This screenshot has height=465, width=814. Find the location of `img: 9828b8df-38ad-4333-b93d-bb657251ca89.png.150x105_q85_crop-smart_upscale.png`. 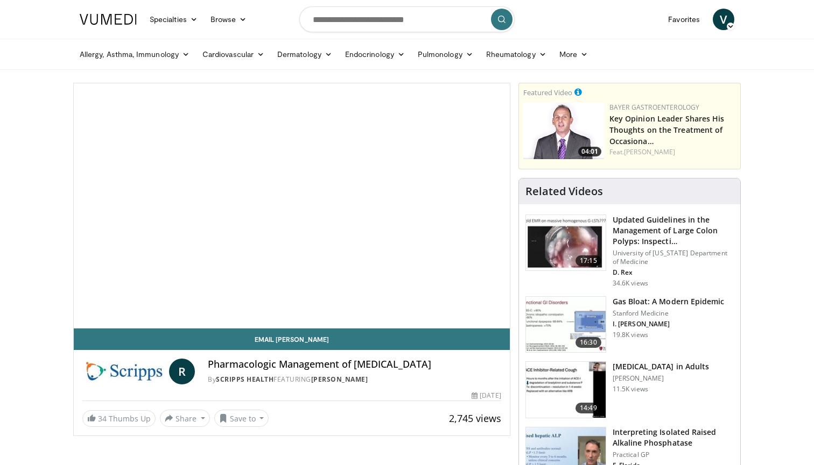

img: 9828b8df-38ad-4333-b93d-bb657251ca89.png.150x105_q85_crop-smart_upscale.png is located at coordinates (563, 131).